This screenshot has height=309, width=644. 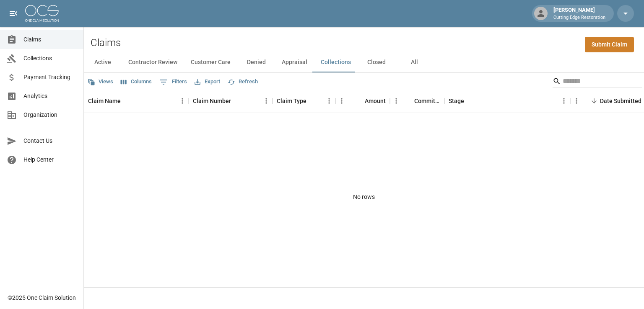 What do you see at coordinates (106, 43) in the screenshot?
I see `h2: Claims` at bounding box center [106, 43].